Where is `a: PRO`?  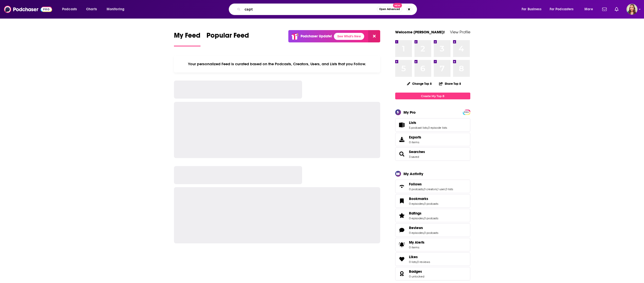
a: PRO is located at coordinates (467, 112).